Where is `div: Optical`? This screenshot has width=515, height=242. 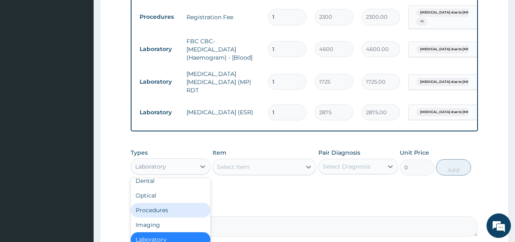
div: Optical is located at coordinates (171, 195).